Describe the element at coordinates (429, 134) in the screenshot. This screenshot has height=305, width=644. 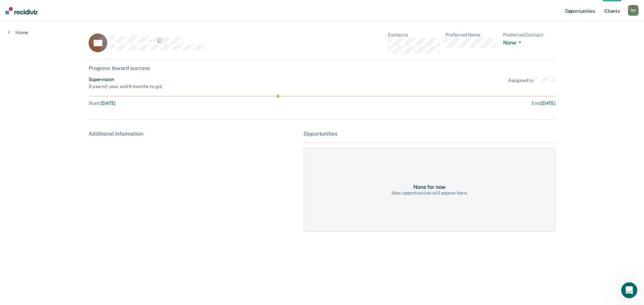
I see `div: Opportunities` at that location.